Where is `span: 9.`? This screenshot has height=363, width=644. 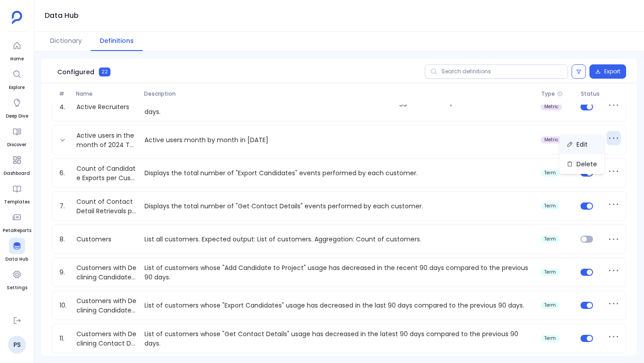 span: 9. is located at coordinates (65, 272).